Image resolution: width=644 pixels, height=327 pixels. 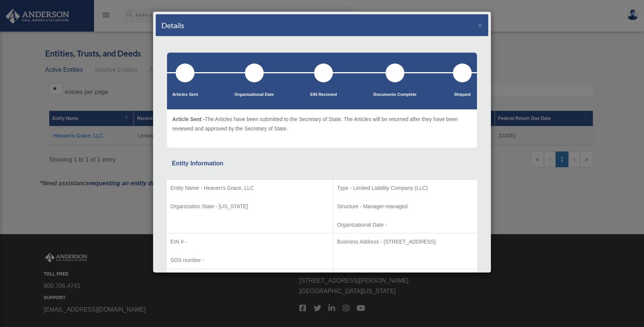 I want to click on p: Structure - Manager-managed, so click(x=405, y=207).